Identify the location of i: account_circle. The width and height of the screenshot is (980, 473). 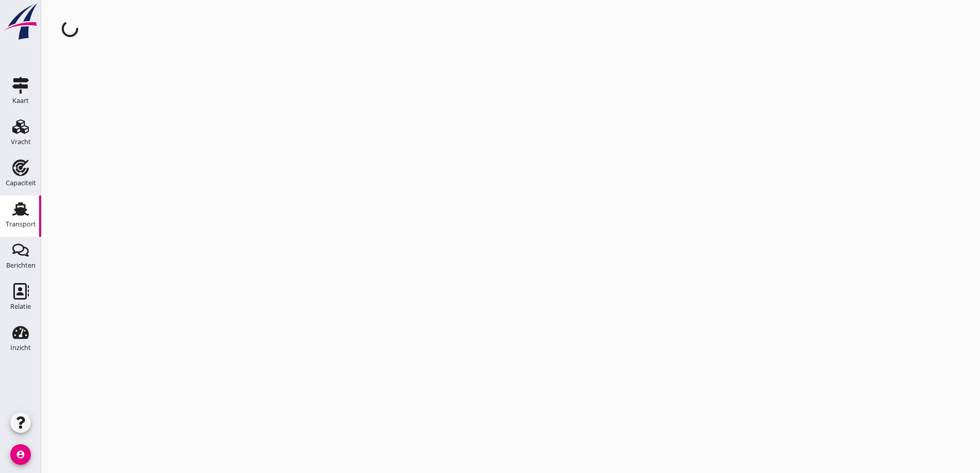
(20, 454).